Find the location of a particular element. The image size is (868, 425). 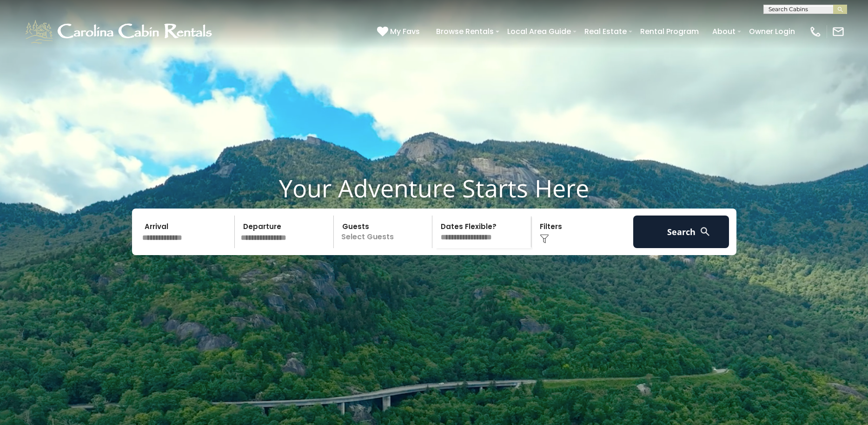

p: Select Guests is located at coordinates (385, 232).